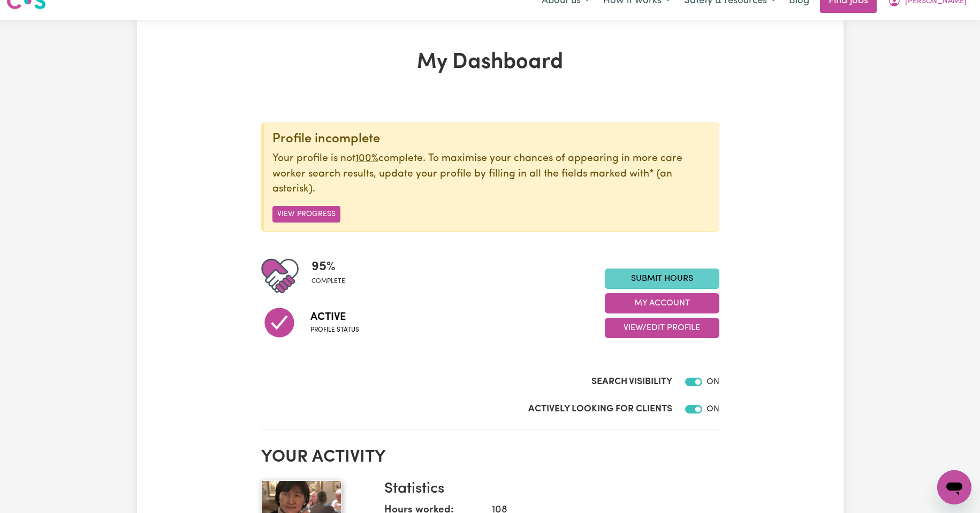 This screenshot has height=513, width=980. I want to click on p: Your profile is not complete. To maximise your chances of appearing in more care worker search re..., so click(491, 175).